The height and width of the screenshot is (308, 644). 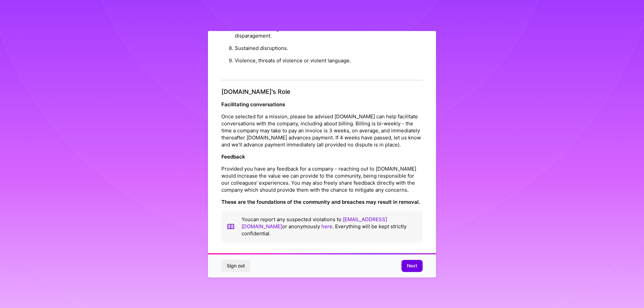 What do you see at coordinates (233, 156) in the screenshot?
I see `strong: Feedback` at bounding box center [233, 156].